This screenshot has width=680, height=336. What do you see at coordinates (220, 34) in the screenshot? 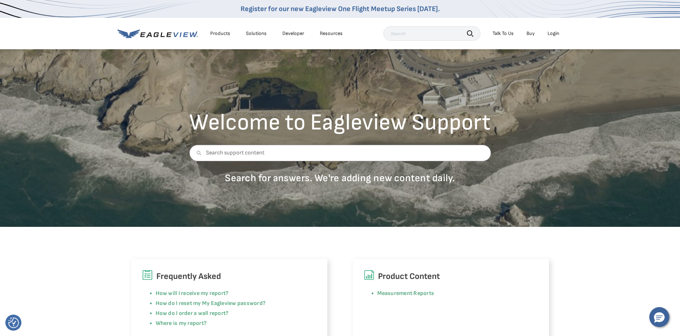
I see `div: Products` at bounding box center [220, 34].